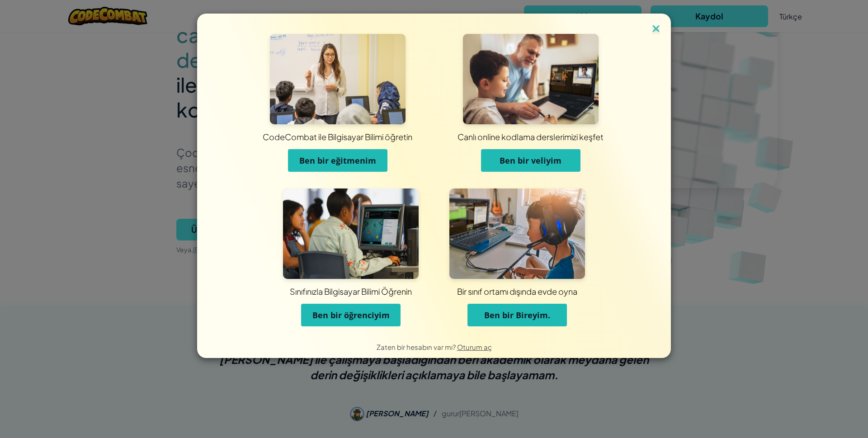  What do you see at coordinates (474, 347) in the screenshot?
I see `a: Oturum aç` at bounding box center [474, 347].